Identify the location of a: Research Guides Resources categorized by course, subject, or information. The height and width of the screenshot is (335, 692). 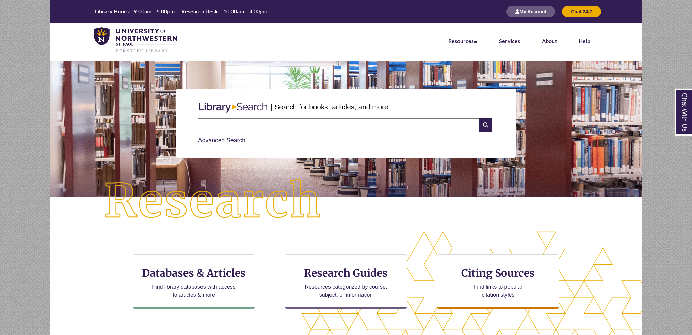
(346, 281).